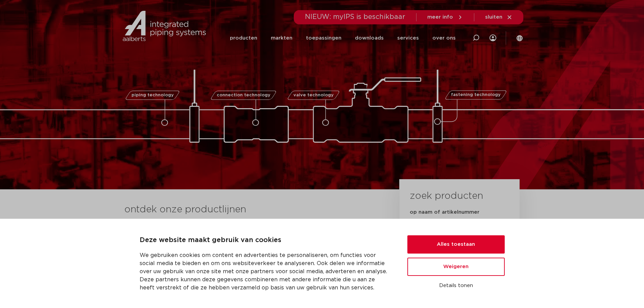  What do you see at coordinates (408, 38) in the screenshot?
I see `a: services` at bounding box center [408, 38].